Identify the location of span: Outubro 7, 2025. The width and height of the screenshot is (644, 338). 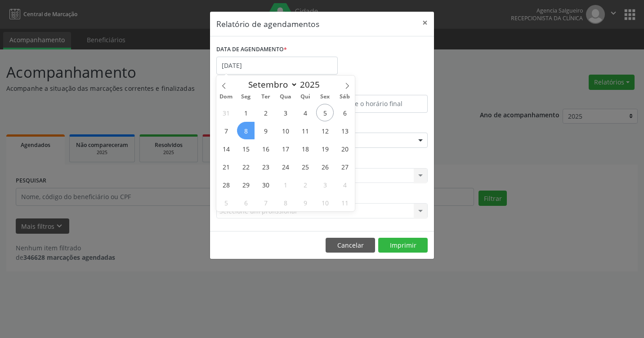
(266, 202).